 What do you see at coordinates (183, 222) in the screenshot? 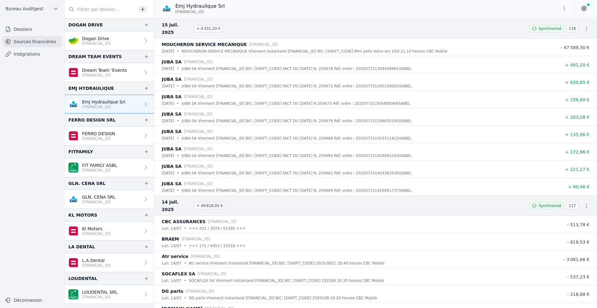
I see `p: CBC ASSURANCES` at bounding box center [183, 222].